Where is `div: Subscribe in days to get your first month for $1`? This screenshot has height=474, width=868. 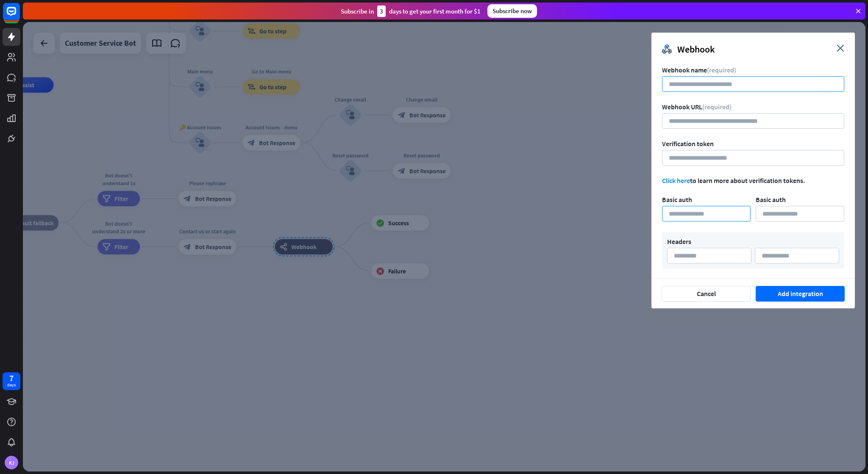 div: Subscribe in days to get your first month for $1 is located at coordinates (411, 11).